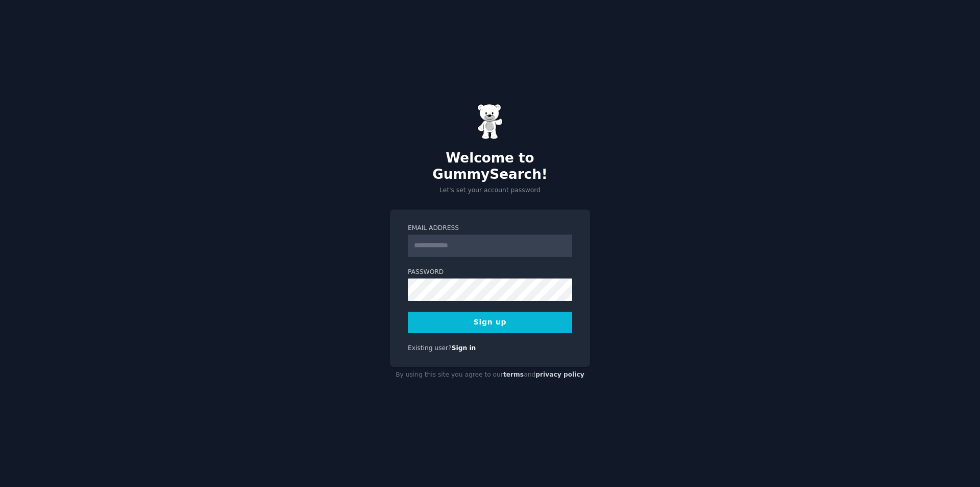  Describe the element at coordinates (490, 166) in the screenshot. I see `h2: Welcome to GummySearch!` at that location.